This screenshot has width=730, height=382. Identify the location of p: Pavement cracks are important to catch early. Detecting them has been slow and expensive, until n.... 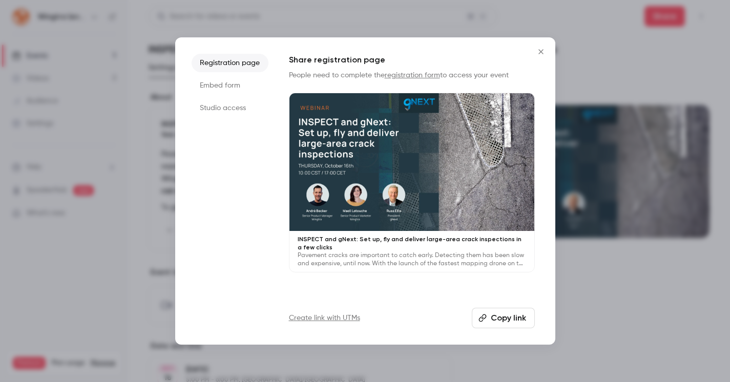
(412, 260).